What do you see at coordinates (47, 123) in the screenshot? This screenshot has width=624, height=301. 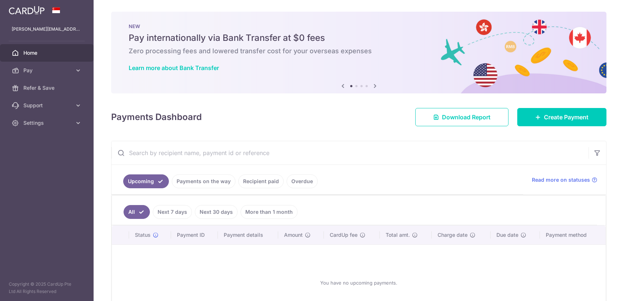 I see `span: Settings` at bounding box center [47, 123].